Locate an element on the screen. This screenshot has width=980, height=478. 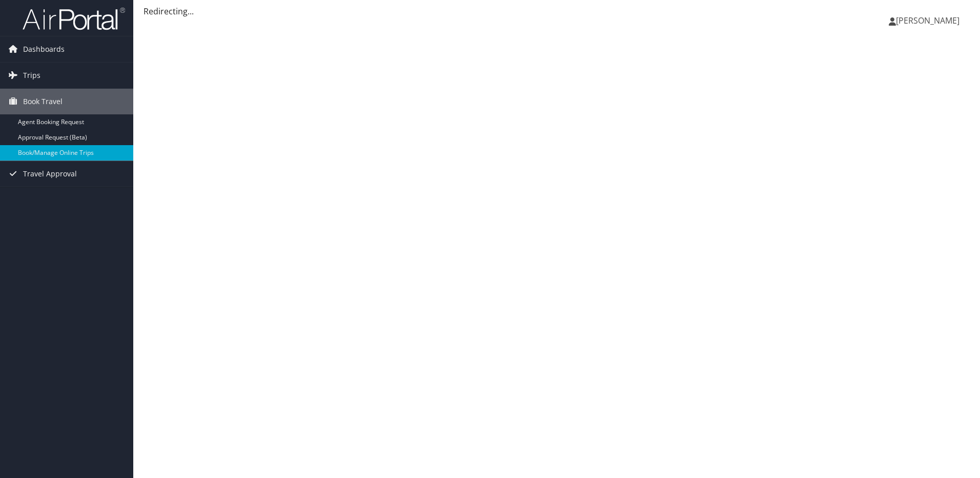
div: Redirecting... is located at coordinates (556, 11).